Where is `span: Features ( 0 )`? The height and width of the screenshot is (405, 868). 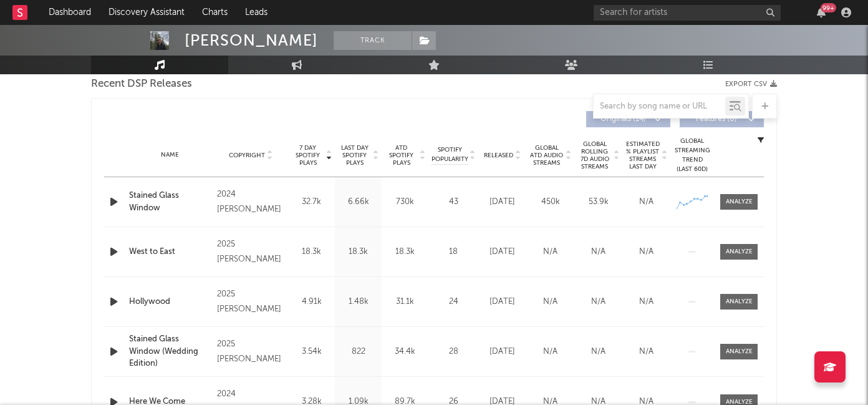
span: Features ( 0 ) is located at coordinates (716, 119).